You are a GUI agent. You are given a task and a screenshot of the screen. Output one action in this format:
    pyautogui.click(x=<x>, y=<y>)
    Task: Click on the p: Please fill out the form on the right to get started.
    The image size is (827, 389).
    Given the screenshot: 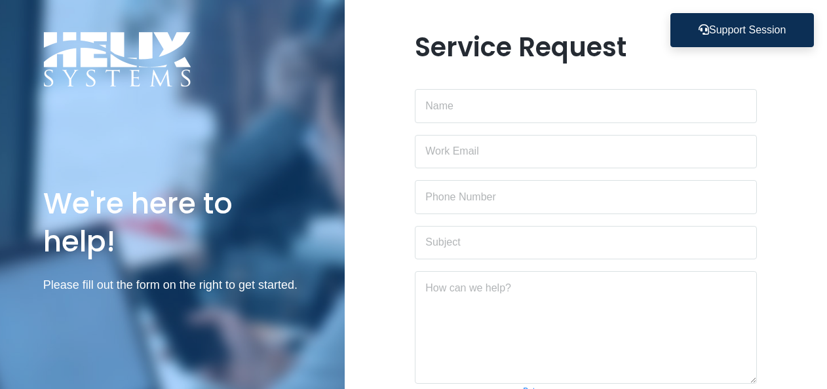 What is the action you would take?
    pyautogui.click(x=172, y=285)
    